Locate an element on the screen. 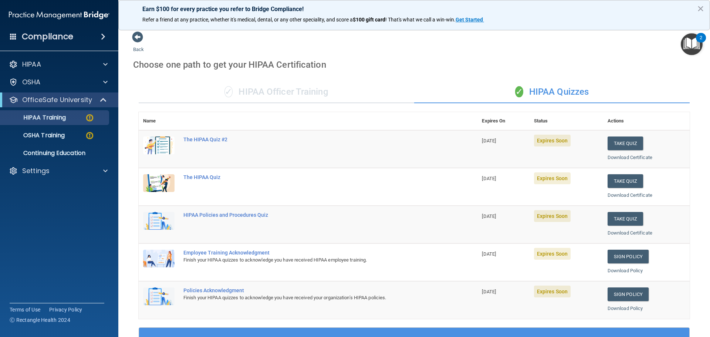  a: OSHA is located at coordinates (58, 82).